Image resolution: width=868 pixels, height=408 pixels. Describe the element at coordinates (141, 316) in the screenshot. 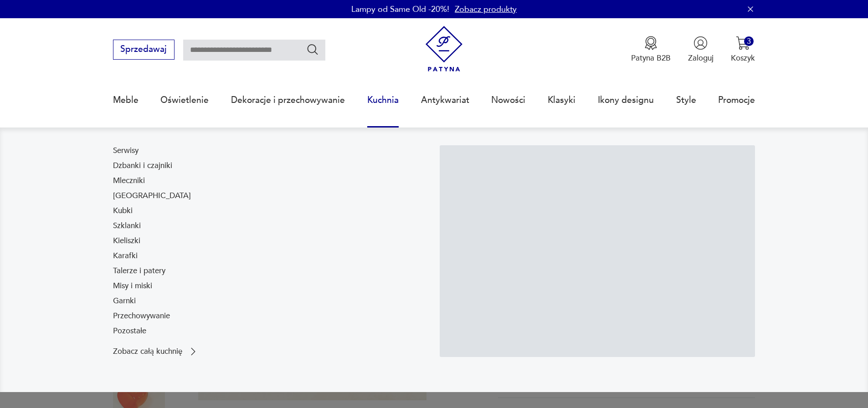

I see `a: Przechowywanie` at that location.